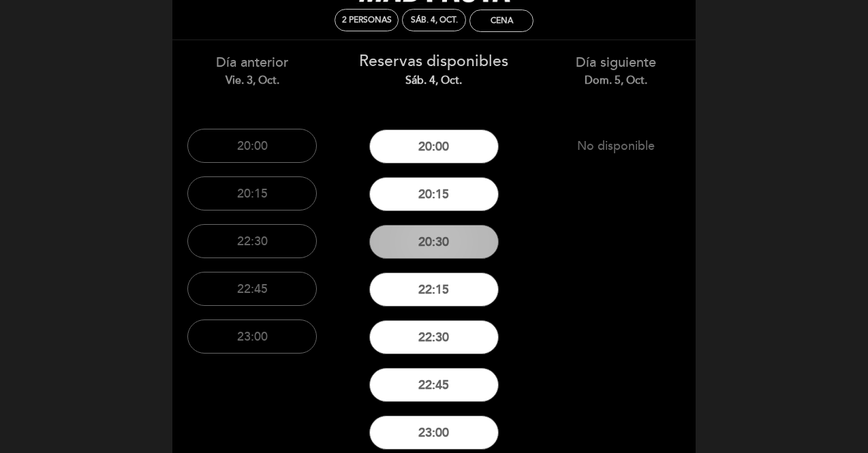 The height and width of the screenshot is (453, 868). I want to click on div: dom. 5, oct., so click(615, 80).